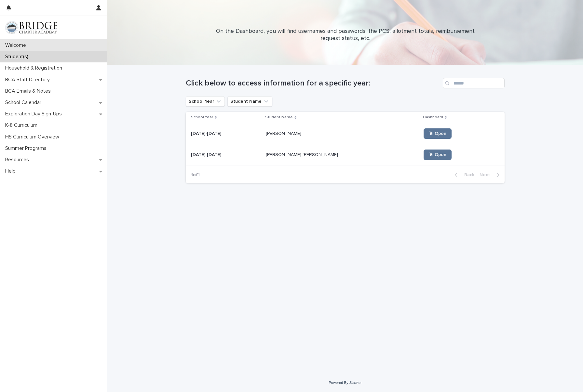 The image size is (583, 392). What do you see at coordinates (12, 171) in the screenshot?
I see `p: Help` at bounding box center [12, 171].